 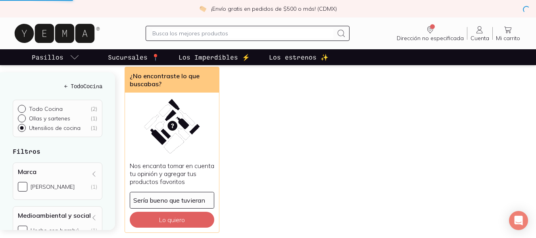 What do you see at coordinates (55, 230) in the screenshot?
I see `div: Hecho con bambú` at bounding box center [55, 230].